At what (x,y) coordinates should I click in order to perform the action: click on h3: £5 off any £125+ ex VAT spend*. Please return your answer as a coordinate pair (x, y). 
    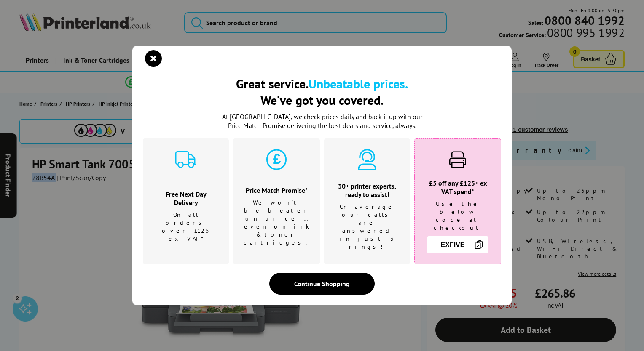
    Looking at the image, I should click on (458, 188).